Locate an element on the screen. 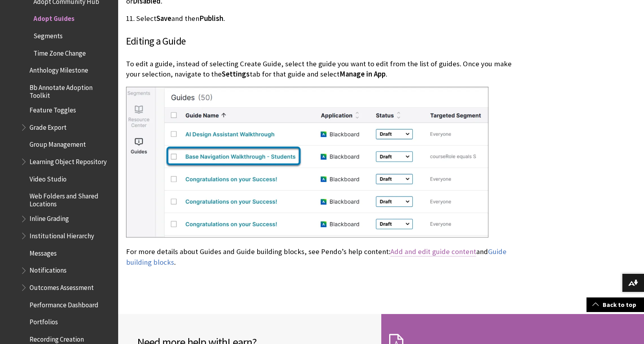  span: Anthology Milestone is located at coordinates (59, 68).